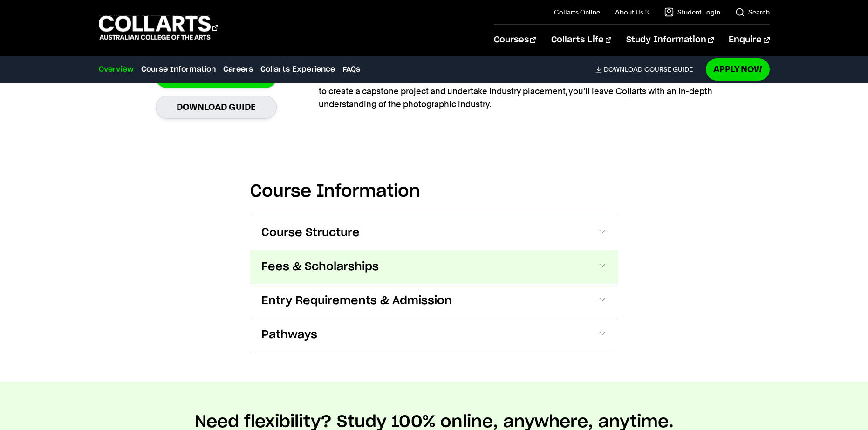 Image resolution: width=868 pixels, height=430 pixels. Describe the element at coordinates (515, 40) in the screenshot. I see `a: Courses` at that location.